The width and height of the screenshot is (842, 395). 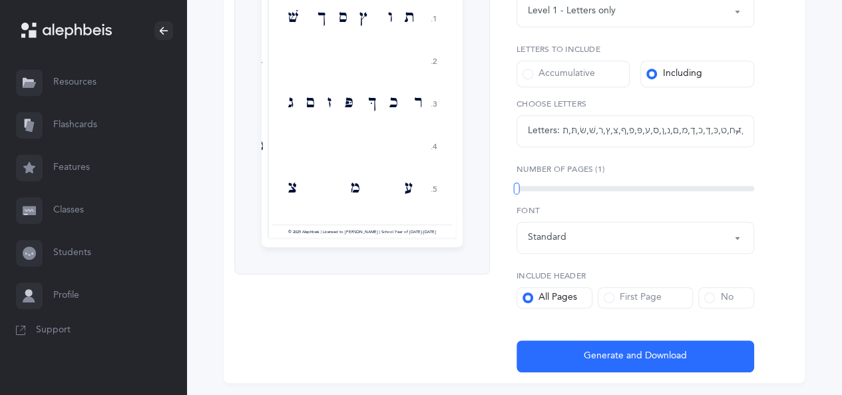 What do you see at coordinates (652, 130) in the screenshot?
I see `div: בּ , ב , ג , ד , ו , ז , ח , ט , כּ , ךּ , כ , ך , מ , ם , נ , ן , ס , ע , פּ , פ , ף , צ , ץ , ר...` at bounding box center [652, 130].